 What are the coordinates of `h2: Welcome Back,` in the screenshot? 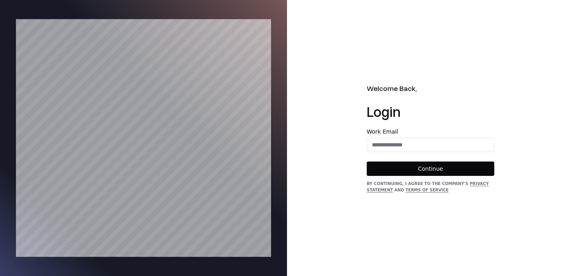 It's located at (431, 88).